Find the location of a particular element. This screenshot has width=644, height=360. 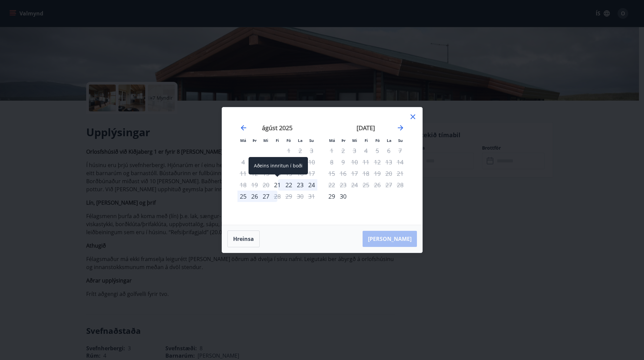

td: Not available. þriðjudagur, 23. september 2025 is located at coordinates (343, 185).